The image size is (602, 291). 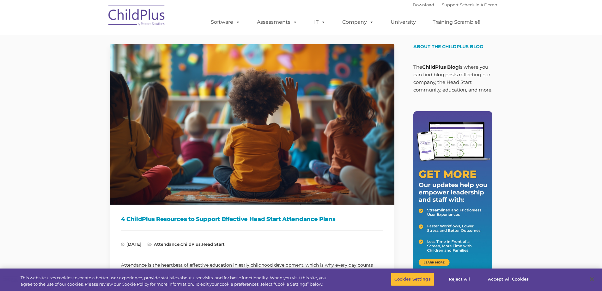 What do you see at coordinates (176, 281) in the screenshot?
I see `div: This website uses cookies to create a better user experience, provide statistics about user visit...` at bounding box center [176, 281].